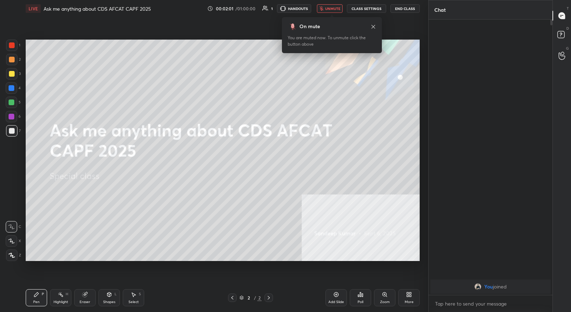  What do you see at coordinates (13, 117) in the screenshot?
I see `div: 6` at bounding box center [13, 117].